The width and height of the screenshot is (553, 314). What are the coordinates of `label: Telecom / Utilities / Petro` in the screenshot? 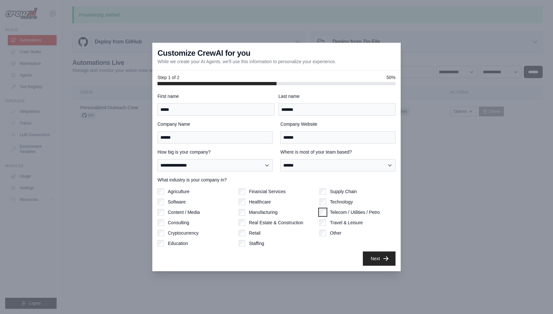 It's located at (355, 212).